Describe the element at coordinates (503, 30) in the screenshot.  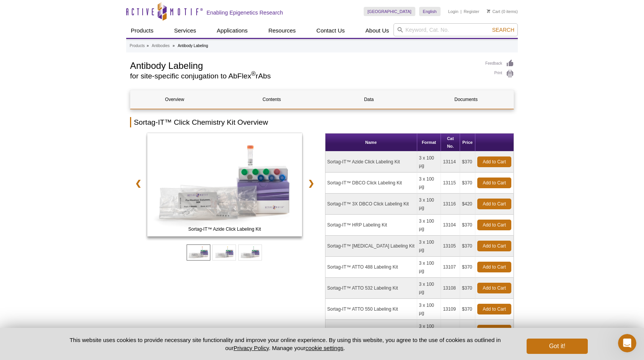
I see `span: Search` at that location.